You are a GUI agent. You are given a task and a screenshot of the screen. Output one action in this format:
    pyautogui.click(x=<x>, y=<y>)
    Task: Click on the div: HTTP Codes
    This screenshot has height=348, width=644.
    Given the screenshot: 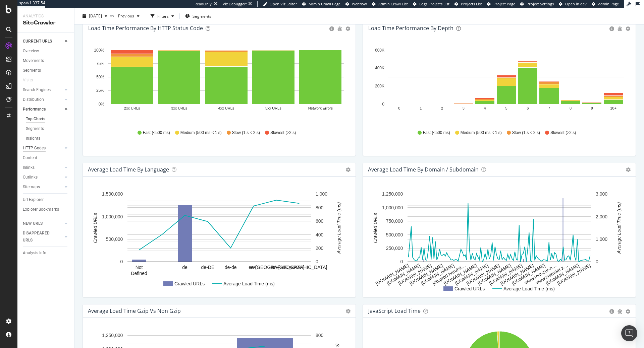 What is the action you would take?
    pyautogui.click(x=34, y=148)
    